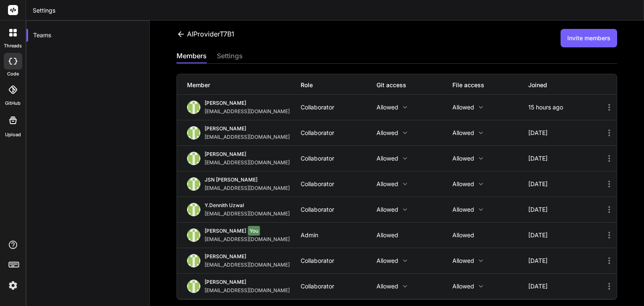 Image resolution: width=644 pixels, height=306 pixels. What do you see at coordinates (13, 103) in the screenshot?
I see `label: GitHub` at bounding box center [13, 103].